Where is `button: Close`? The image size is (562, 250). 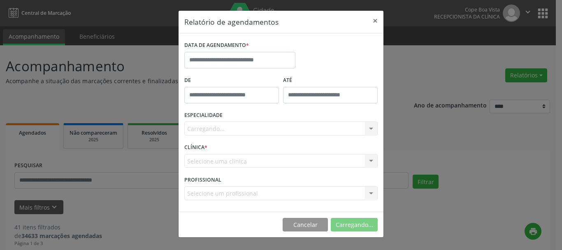 button: Close is located at coordinates (375, 21).